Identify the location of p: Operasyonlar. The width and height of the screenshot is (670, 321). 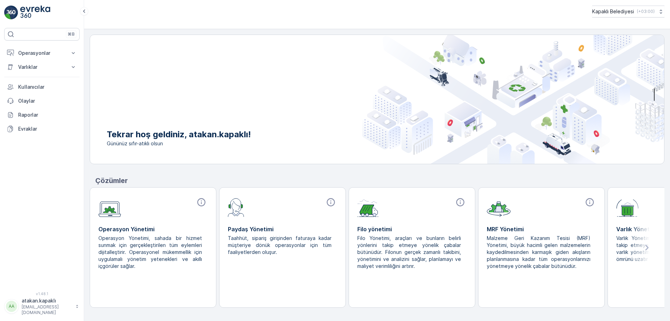
(42, 53).